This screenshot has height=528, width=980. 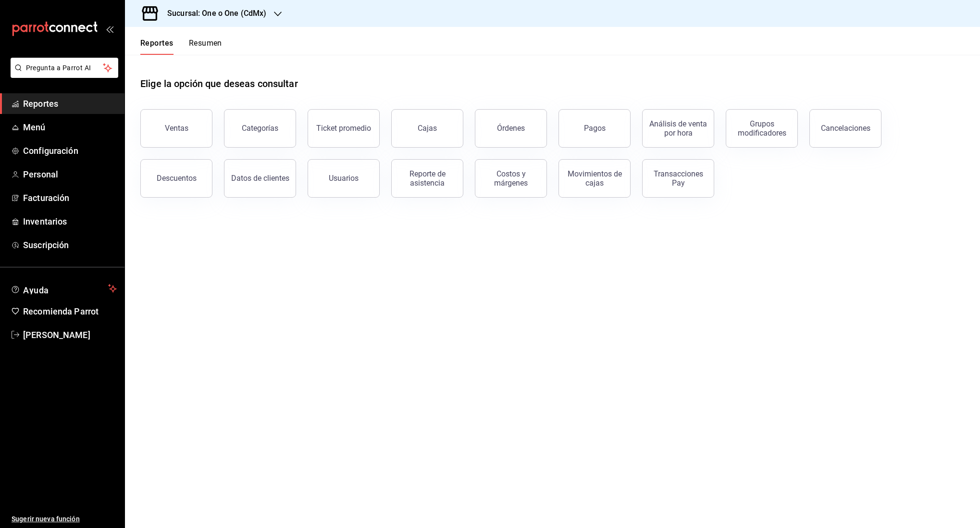 What do you see at coordinates (427, 128) in the screenshot?
I see `div: Cajas` at bounding box center [427, 128].